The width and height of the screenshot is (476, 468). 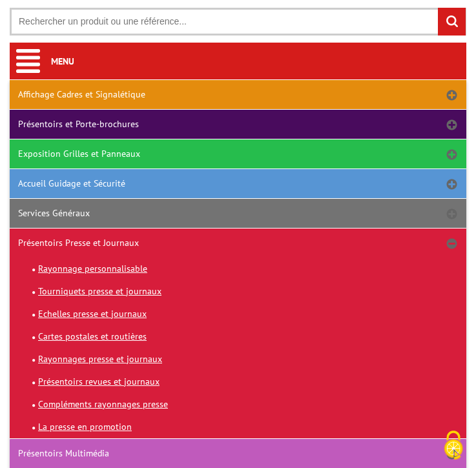 What do you see at coordinates (249, 382) in the screenshot?
I see `a: Présentoirs revues et journaux` at bounding box center [249, 382].